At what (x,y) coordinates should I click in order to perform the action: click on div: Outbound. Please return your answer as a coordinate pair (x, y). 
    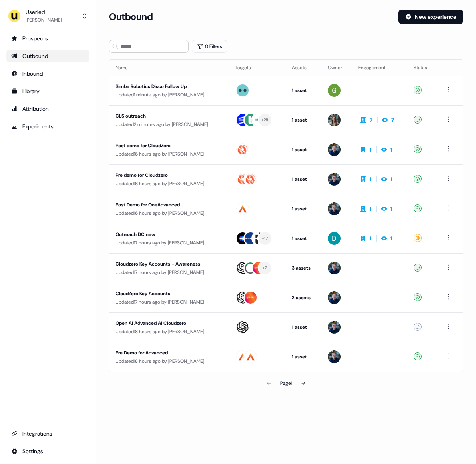
    Looking at the image, I should click on (48, 56).